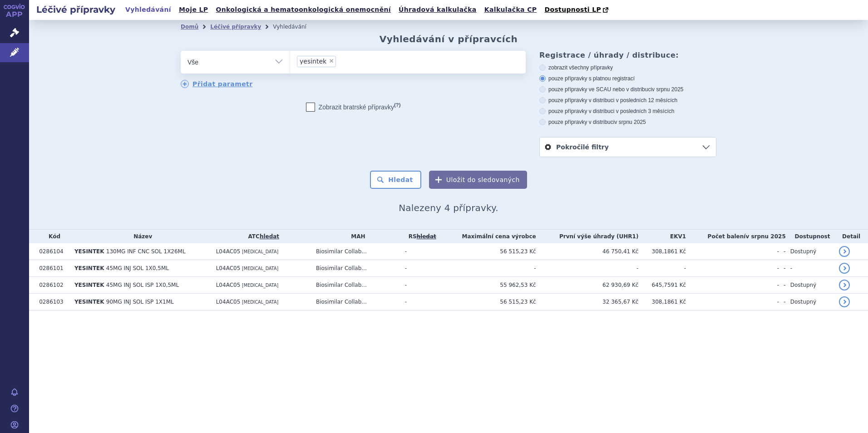  Describe the element at coordinates (193, 9) in the screenshot. I see `a: Moje LP` at that location.